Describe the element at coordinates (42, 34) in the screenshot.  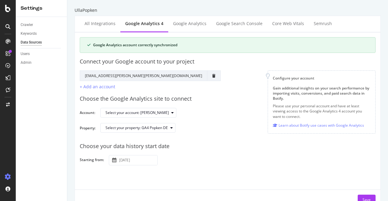
I see `a: Keywords` at that location.